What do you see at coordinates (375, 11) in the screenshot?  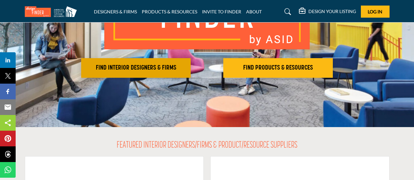 I see `span: Log In` at bounding box center [375, 11].